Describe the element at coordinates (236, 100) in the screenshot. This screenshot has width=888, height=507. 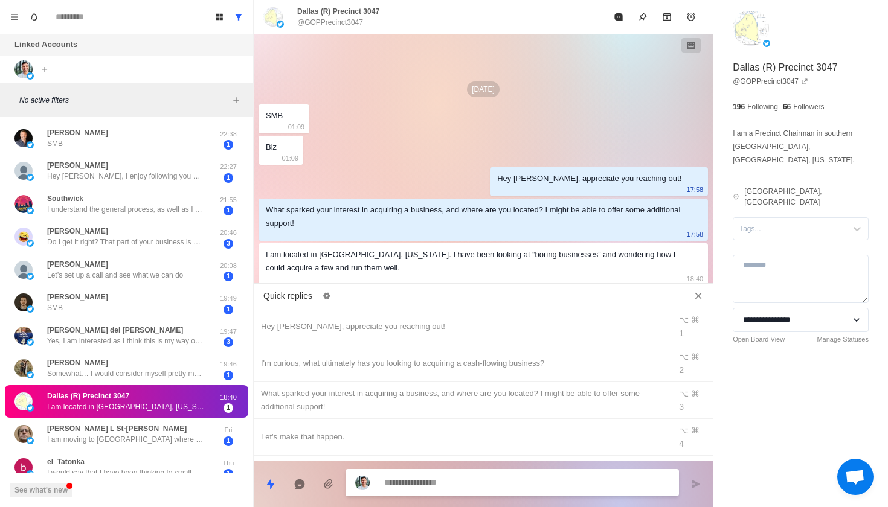
I see `button: Add filters` at that location.